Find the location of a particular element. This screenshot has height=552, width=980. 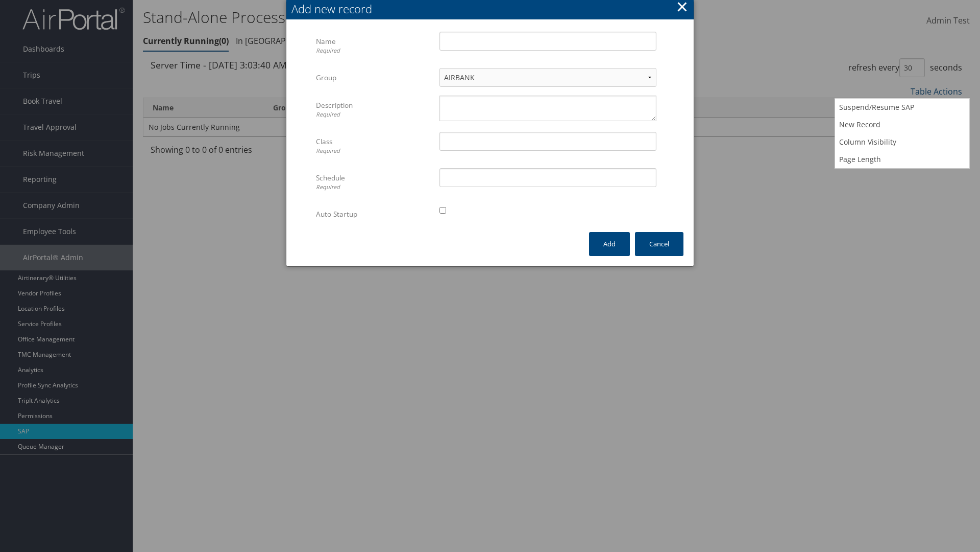

a: Column Visibility is located at coordinates (903, 142).